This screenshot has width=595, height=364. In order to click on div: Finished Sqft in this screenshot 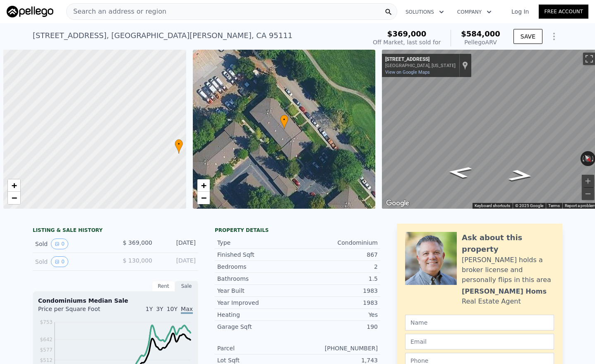, I will do `click(258, 255)`.